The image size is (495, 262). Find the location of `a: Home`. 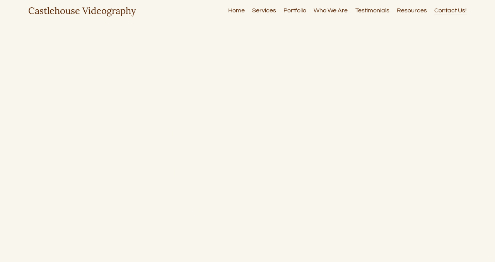

a: Home is located at coordinates (236, 10).